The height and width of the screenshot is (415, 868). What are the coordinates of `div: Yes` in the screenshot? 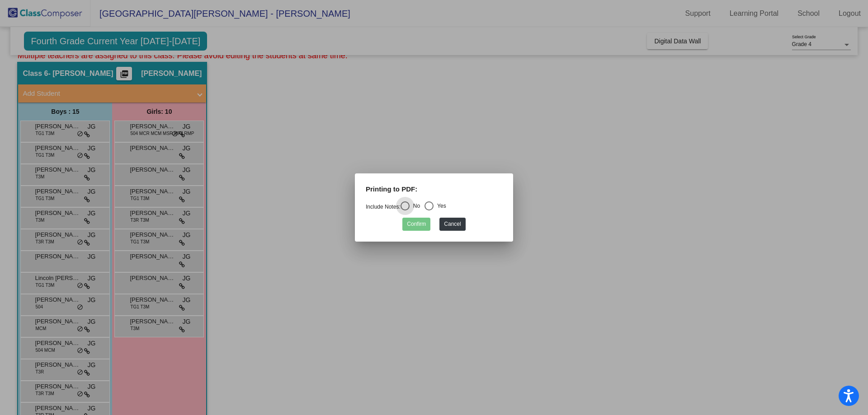 It's located at (440, 206).